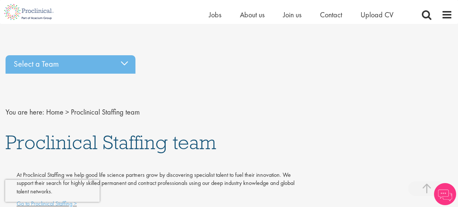  Describe the element at coordinates (156, 184) in the screenshot. I see `p: At Proclinical Staffing we help good life science partners grow by discovering specialist talent ...` at that location.